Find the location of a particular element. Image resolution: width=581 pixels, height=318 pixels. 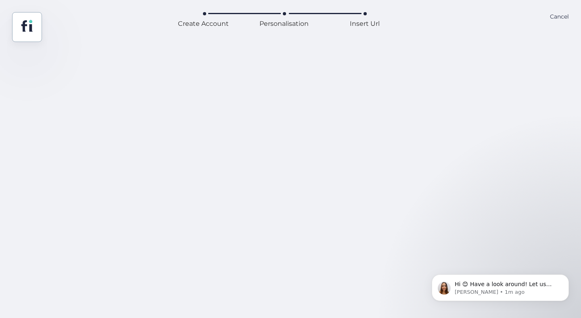

div: Personalisation is located at coordinates (284, 23).